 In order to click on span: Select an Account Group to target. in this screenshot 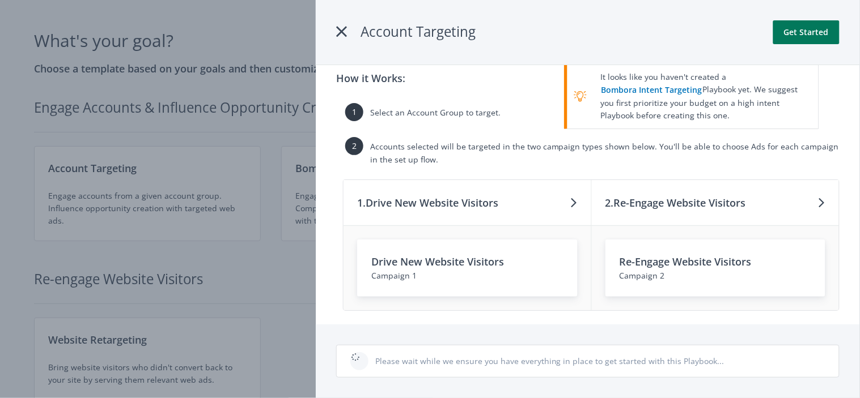, I will do `click(435, 112)`.